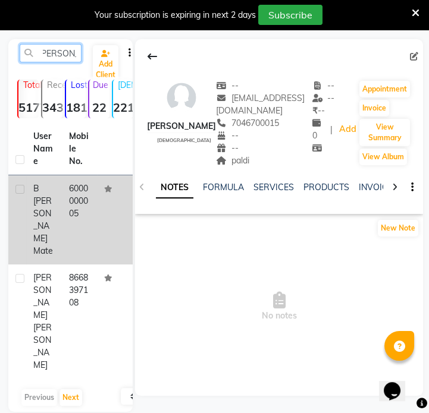 The image size is (429, 413). I want to click on div: Your subscription is expiring in next 2 days, so click(175, 15).